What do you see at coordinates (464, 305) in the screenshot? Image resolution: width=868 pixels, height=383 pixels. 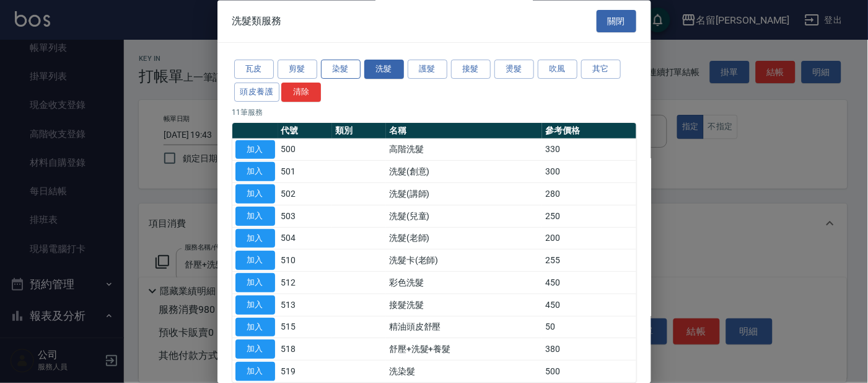 I see `td: 接髮洗髮` at bounding box center [464, 305].